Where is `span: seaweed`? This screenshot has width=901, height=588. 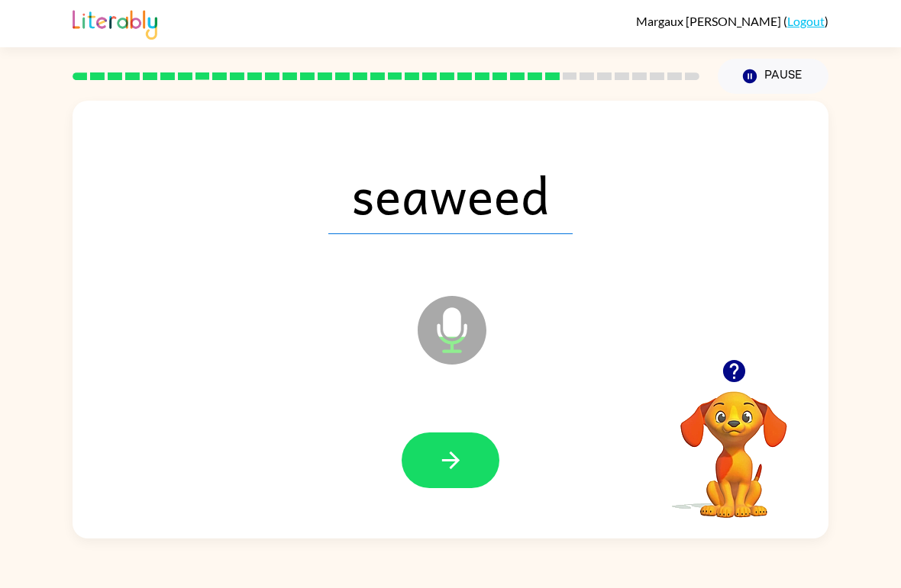 span: seaweed is located at coordinates (450, 194).